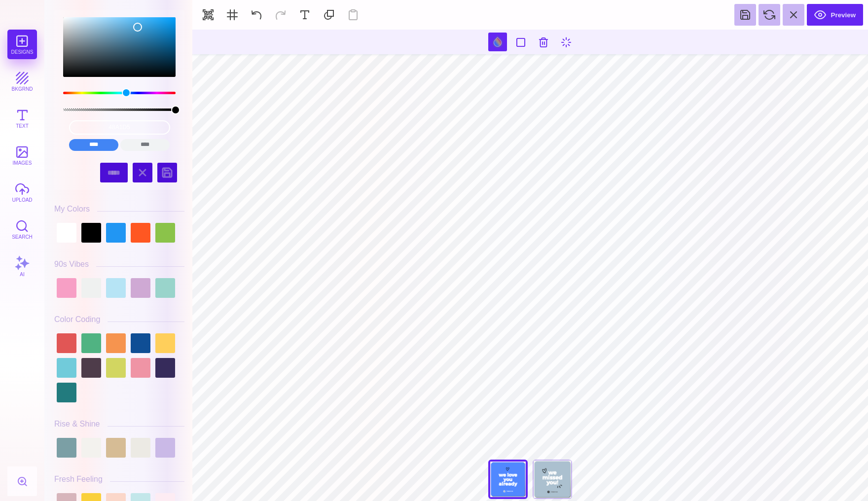 Image resolution: width=868 pixels, height=501 pixels. Describe the element at coordinates (120, 47) in the screenshot. I see `div: color selection area` at that location.